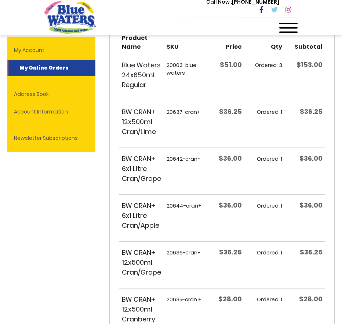  I want to click on a: Newsletter Subscriptions, so click(51, 138).